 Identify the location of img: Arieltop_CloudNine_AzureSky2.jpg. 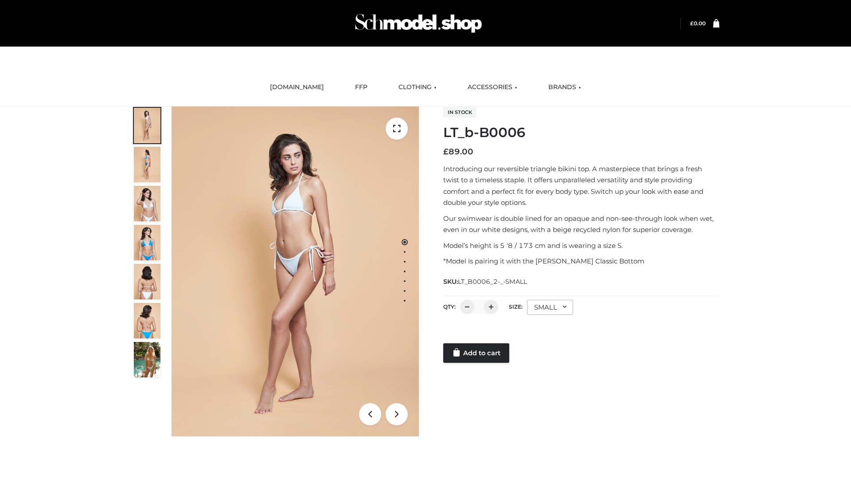
(147, 359).